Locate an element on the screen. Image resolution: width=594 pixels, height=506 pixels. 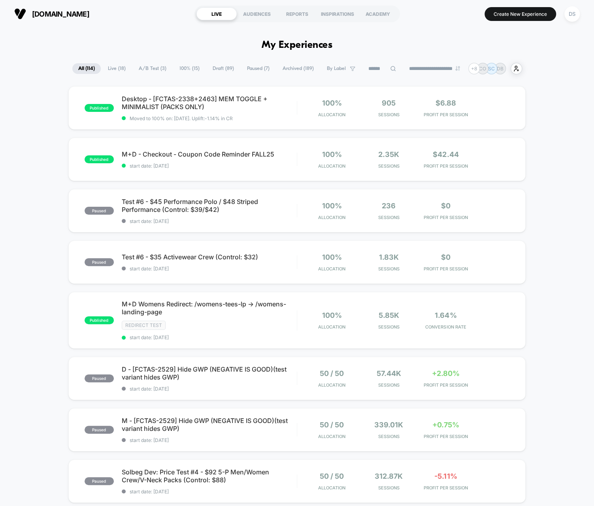
span: 2.35k is located at coordinates (389, 154).